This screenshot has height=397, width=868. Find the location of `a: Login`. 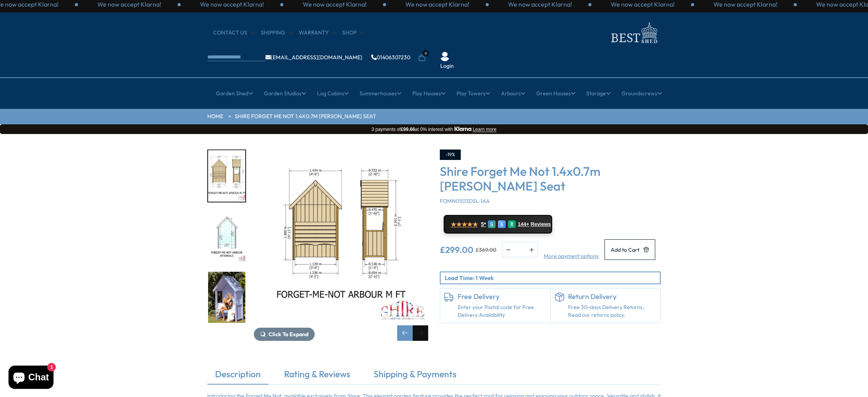

a: Login is located at coordinates (447, 66).